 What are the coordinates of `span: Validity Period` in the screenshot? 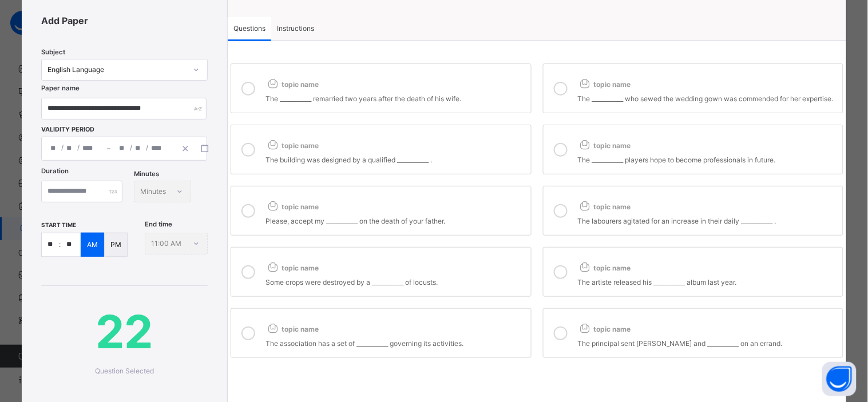 It's located at (75, 130).